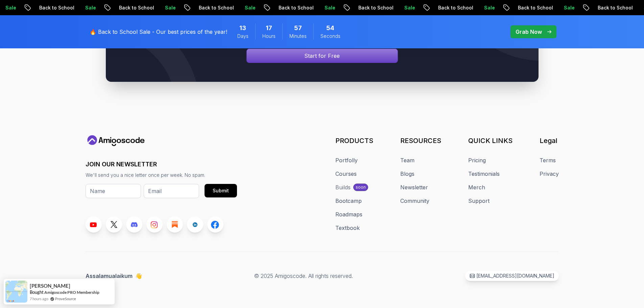 The height and width of the screenshot is (308, 644). What do you see at coordinates (528, 32) in the screenshot?
I see `p: Grab Now` at bounding box center [528, 32].